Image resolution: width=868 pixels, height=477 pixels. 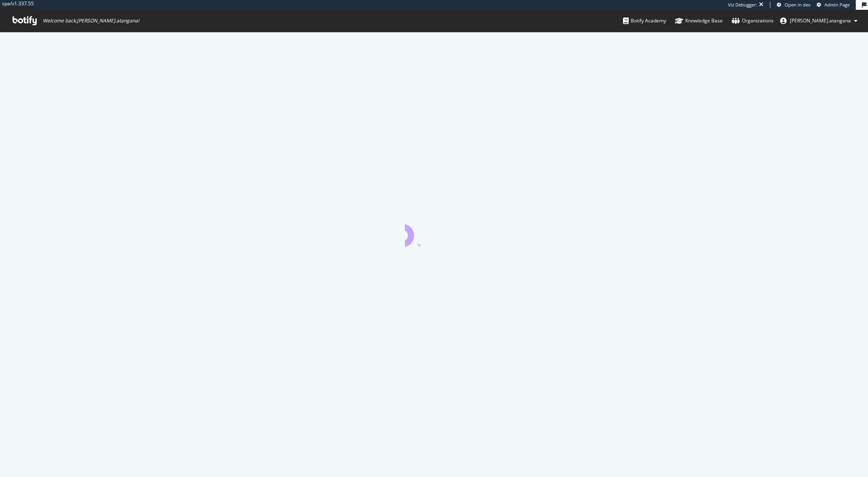 What do you see at coordinates (645, 21) in the screenshot?
I see `div: Botify Academy` at bounding box center [645, 21].